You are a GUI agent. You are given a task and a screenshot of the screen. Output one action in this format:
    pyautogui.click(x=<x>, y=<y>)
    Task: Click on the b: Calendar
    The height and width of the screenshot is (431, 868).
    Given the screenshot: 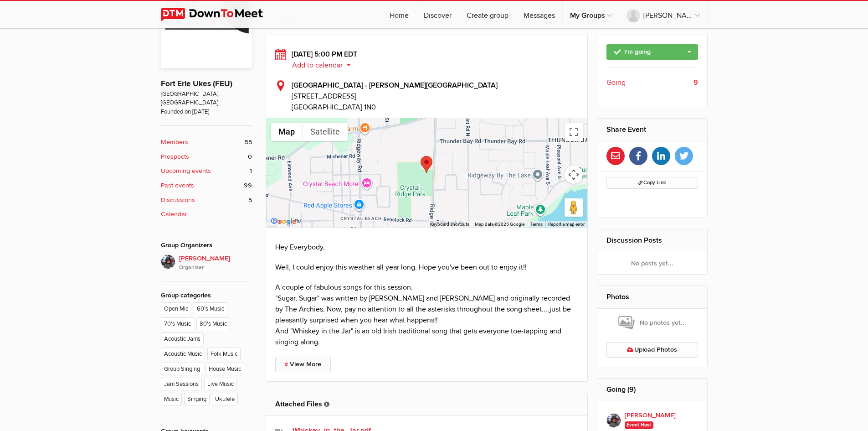 What is the action you would take?
    pyautogui.click(x=174, y=215)
    